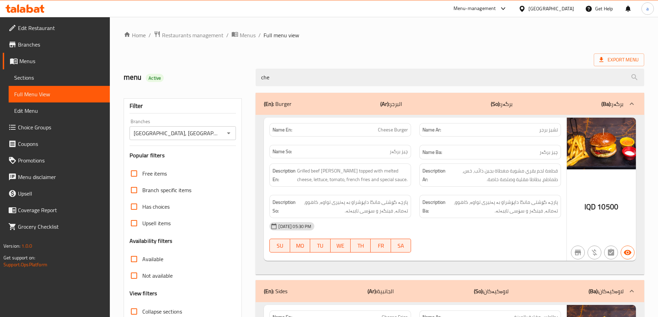  What do you see at coordinates (434, 175) in the screenshot?
I see `strong: Description Ar:` at bounding box center [434, 175].